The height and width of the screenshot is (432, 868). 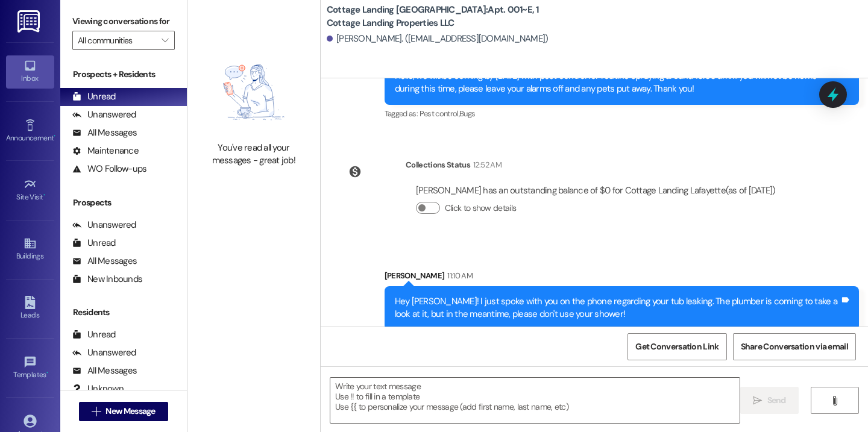 I want to click on span: Send, so click(x=776, y=400).